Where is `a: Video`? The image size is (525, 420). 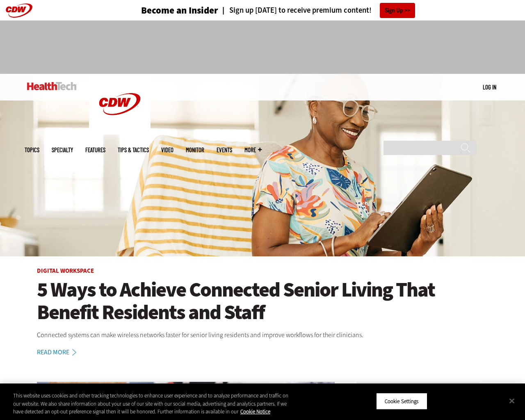
a: Video is located at coordinates (168, 150).